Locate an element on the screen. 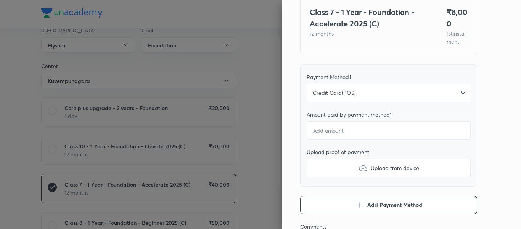  h4: ₹ 8,000 is located at coordinates (457, 18).